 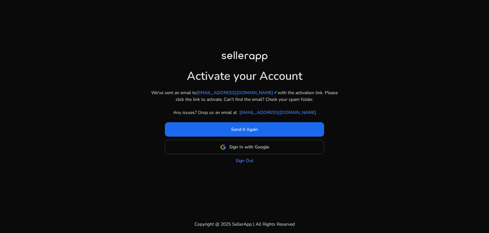 What do you see at coordinates (223, 147) in the screenshot?
I see `img: google-logo.svg` at bounding box center [223, 147].